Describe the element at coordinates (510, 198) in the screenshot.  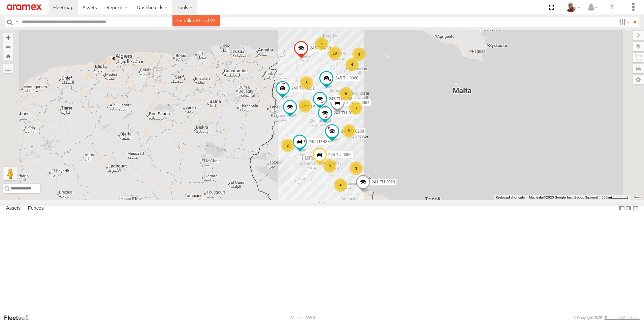
I see `button: Keyboard shortcuts` at that location.